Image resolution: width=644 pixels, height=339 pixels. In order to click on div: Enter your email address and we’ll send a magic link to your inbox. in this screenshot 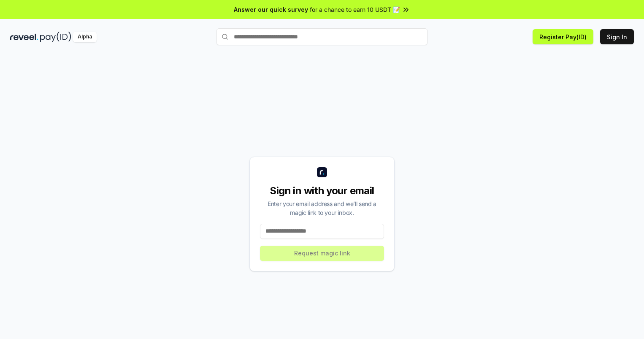, I will do `click(322, 208)`.